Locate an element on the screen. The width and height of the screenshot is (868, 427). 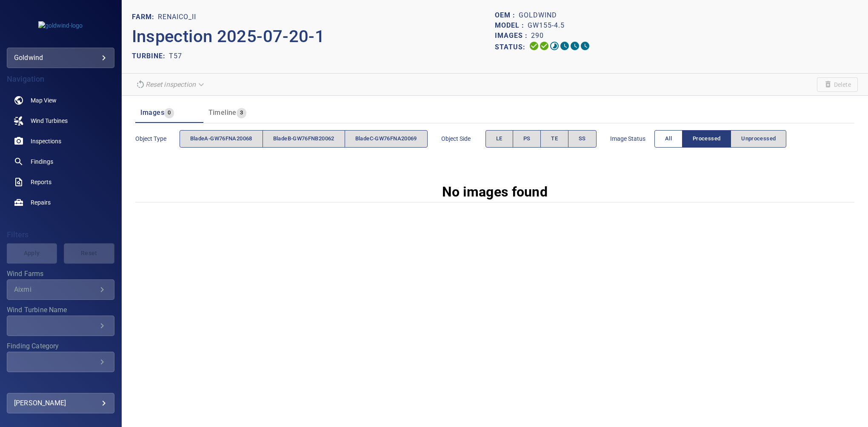
span: Unable to delete the inspection due to your user permissions is located at coordinates (838, 85).